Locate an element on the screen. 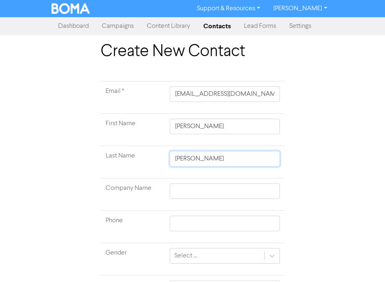 This screenshot has width=385, height=282. td: Phone is located at coordinates (133, 227).